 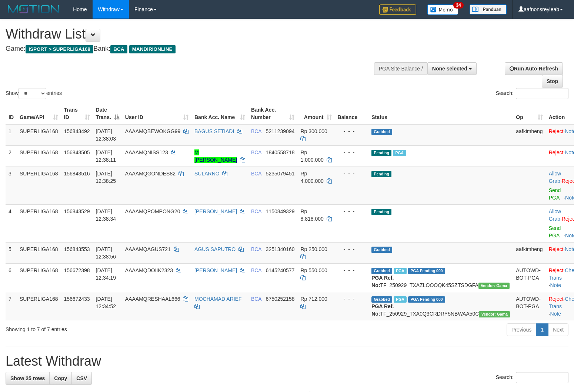 What do you see at coordinates (11, 135) in the screenshot?
I see `td: 1` at bounding box center [11, 135].